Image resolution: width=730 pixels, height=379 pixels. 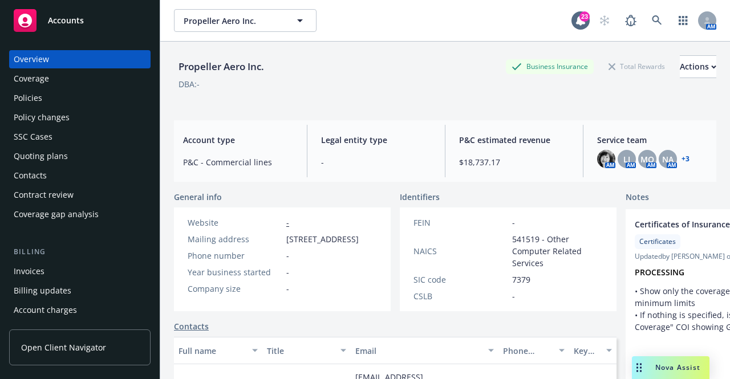 What do you see at coordinates (460, 251) in the screenshot?
I see `div: NAICS` at bounding box center [460, 251].